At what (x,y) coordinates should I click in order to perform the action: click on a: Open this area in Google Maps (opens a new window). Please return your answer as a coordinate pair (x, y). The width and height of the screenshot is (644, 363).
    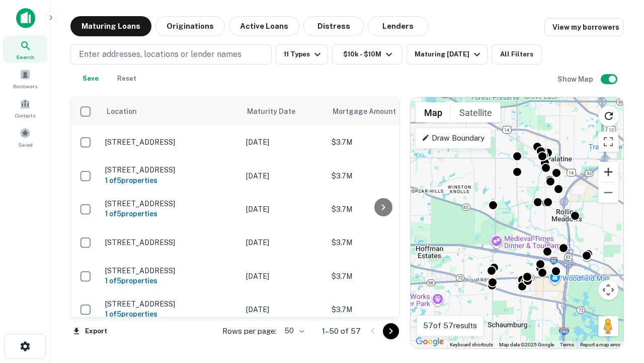
    Looking at the image, I should click on (429, 342).